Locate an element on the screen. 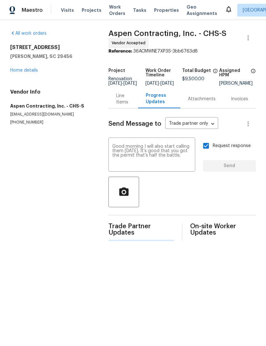 This screenshot has height=346, width=266. span: Visits is located at coordinates (67, 10).